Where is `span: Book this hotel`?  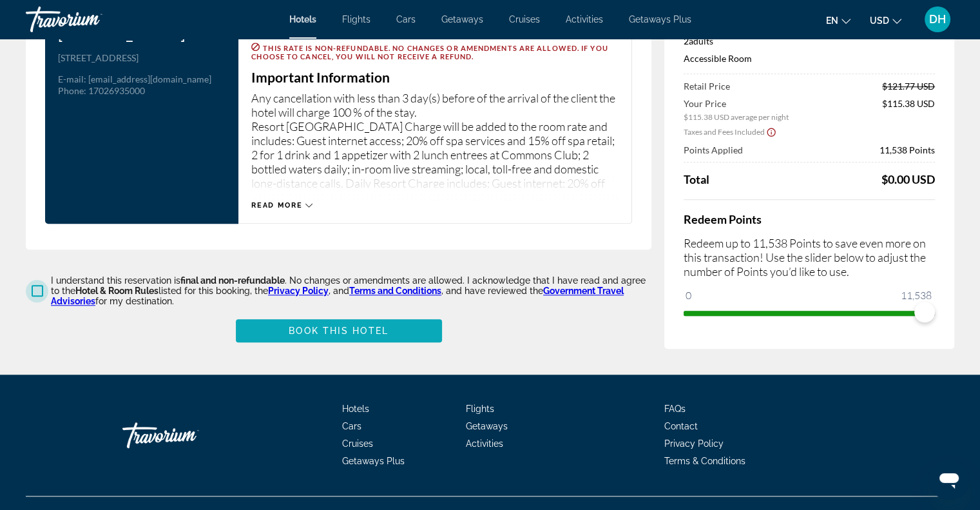
span: Book this hotel is located at coordinates (338, 331).